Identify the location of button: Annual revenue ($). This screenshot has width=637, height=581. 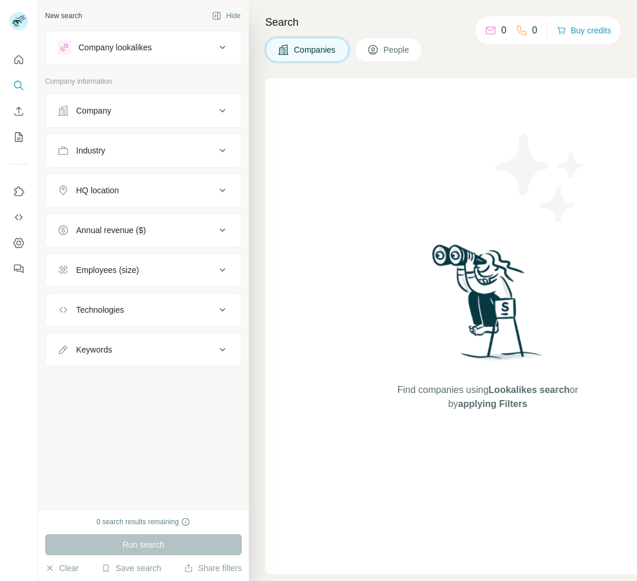
(143, 230).